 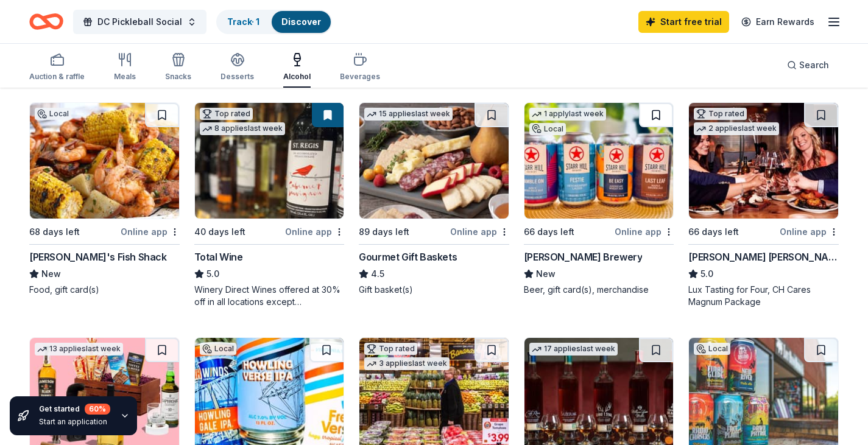 I want to click on a: Earn Rewards, so click(x=778, y=22).